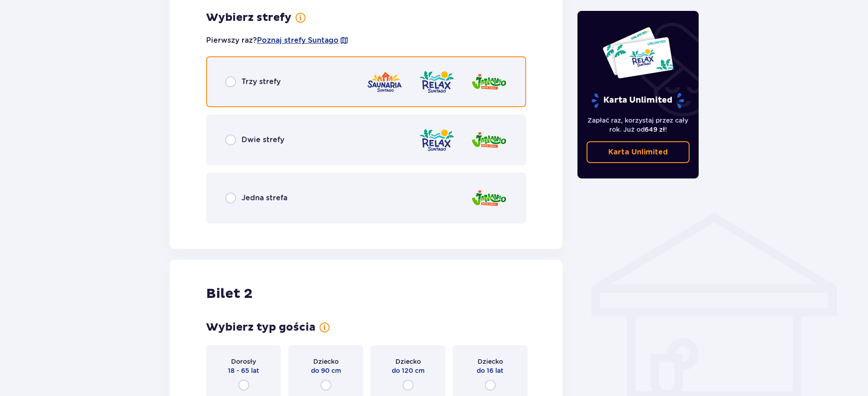  Describe the element at coordinates (264, 198) in the screenshot. I see `p: Jedna strefa` at that location.